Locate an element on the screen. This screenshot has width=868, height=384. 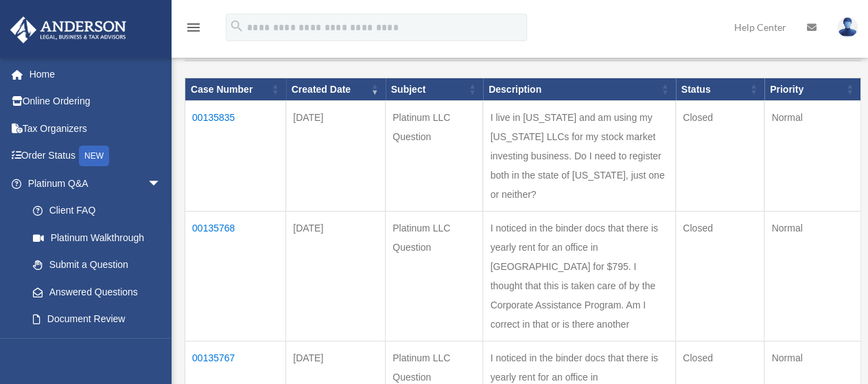
a: Platinum Walkthrough is located at coordinates (97, 238).